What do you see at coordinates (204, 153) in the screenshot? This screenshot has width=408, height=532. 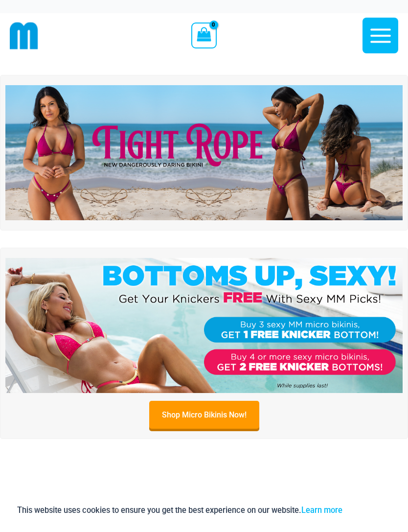 I see `img: Tight Rope Pink Bikini` at bounding box center [204, 153].